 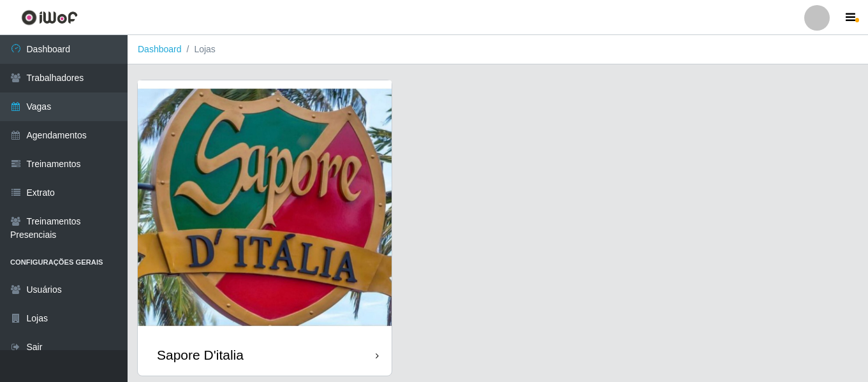 What do you see at coordinates (265, 207) in the screenshot?
I see `img: cardImg` at bounding box center [265, 207].